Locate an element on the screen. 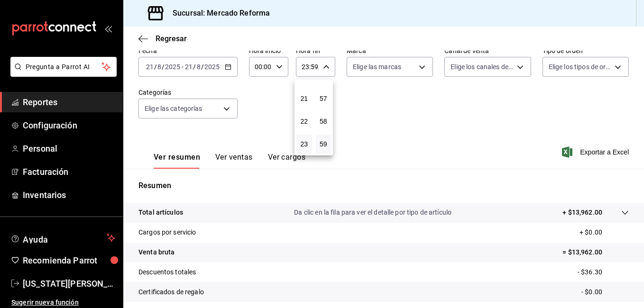 The width and height of the screenshot is (644, 308). button: 59 is located at coordinates (324, 144).